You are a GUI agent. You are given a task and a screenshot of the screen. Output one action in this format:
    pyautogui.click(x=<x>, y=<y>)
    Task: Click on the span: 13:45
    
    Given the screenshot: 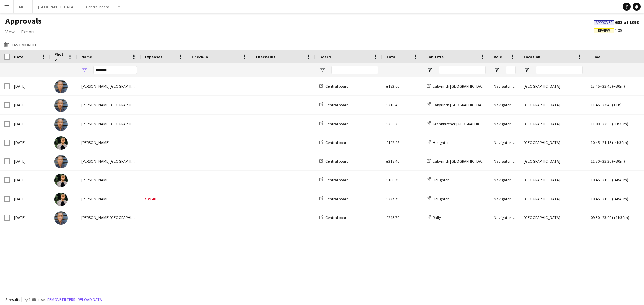 What is the action you would take?
    pyautogui.click(x=595, y=86)
    